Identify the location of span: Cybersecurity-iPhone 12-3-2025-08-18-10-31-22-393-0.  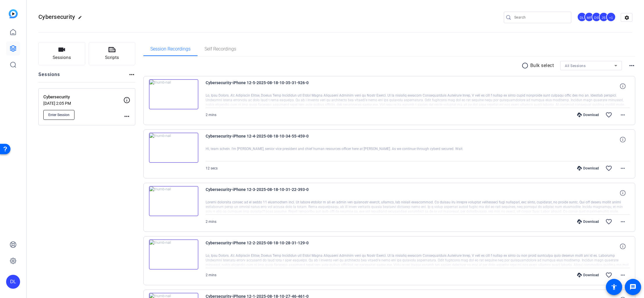
(259, 193).